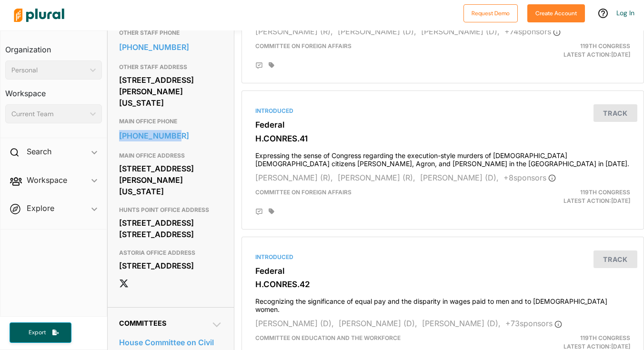 The image size is (644, 350). I want to click on span: + 8 sponsor s, so click(530, 177).